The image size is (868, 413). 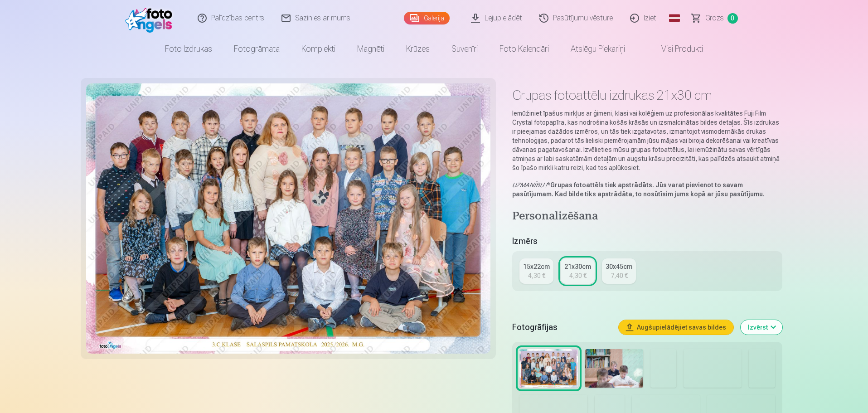 I want to click on a: Atslēgu piekariņi, so click(x=598, y=49).